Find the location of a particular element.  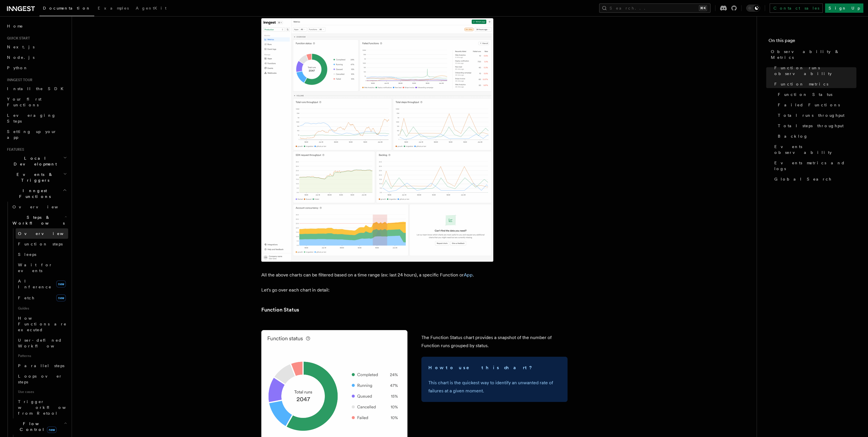

a: Setting up your app is located at coordinates (36, 135).